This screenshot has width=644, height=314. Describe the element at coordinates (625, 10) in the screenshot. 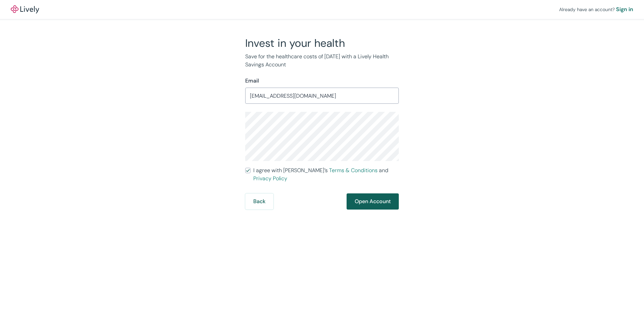

I see `a: Sign in` at that location.